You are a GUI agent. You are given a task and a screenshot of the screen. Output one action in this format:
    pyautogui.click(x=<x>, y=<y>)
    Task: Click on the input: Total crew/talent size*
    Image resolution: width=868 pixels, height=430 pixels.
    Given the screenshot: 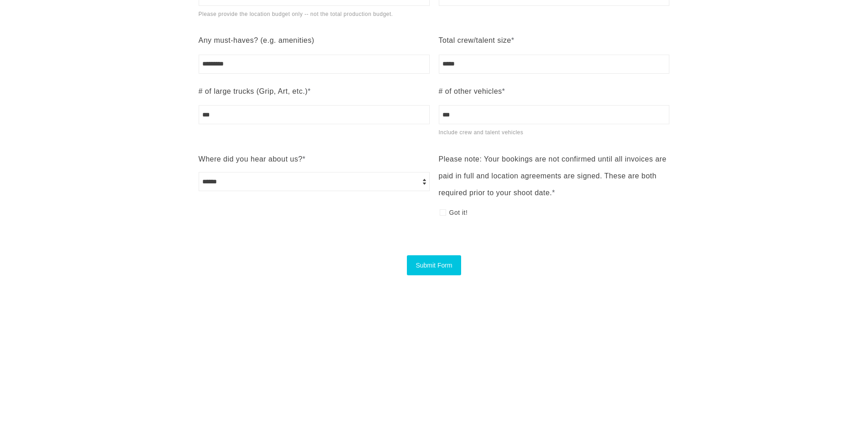 What is the action you would take?
    pyautogui.click(x=554, y=64)
    